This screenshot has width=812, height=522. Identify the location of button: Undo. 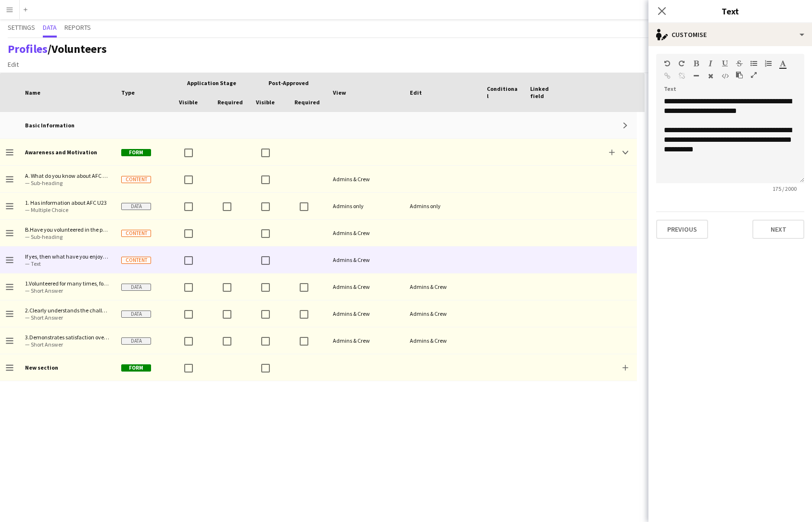
(667, 63).